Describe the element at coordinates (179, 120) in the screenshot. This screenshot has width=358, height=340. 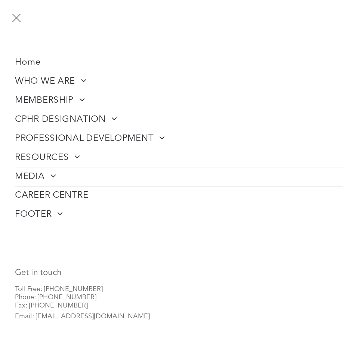
I see `a: CPHR DESIGNATION` at that location.